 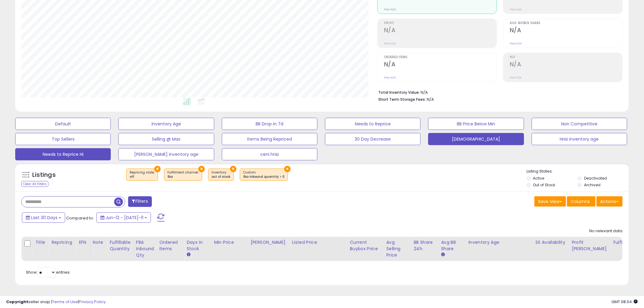 I want to click on span: 2025-08-11 08:04 GMT, so click(x=625, y=302).